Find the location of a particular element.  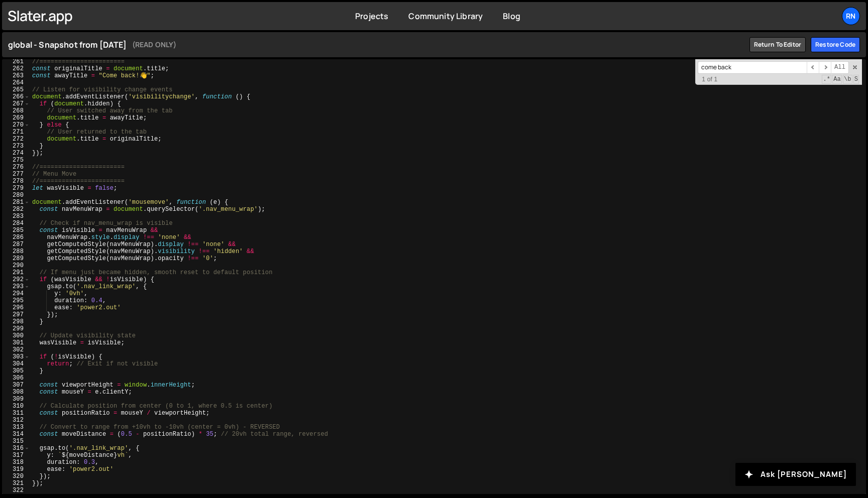

a: Blog is located at coordinates (511, 16).